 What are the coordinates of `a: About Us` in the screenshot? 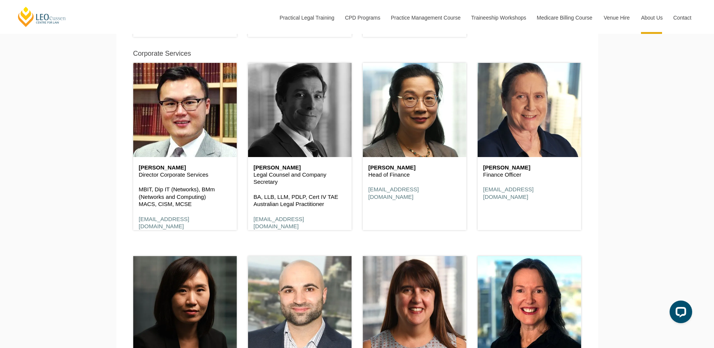 It's located at (652, 18).